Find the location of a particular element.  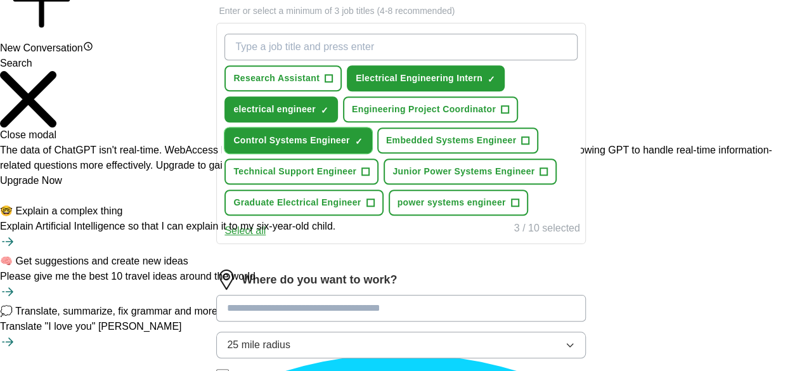

span: Technical Support Engineer is located at coordinates (295, 171).